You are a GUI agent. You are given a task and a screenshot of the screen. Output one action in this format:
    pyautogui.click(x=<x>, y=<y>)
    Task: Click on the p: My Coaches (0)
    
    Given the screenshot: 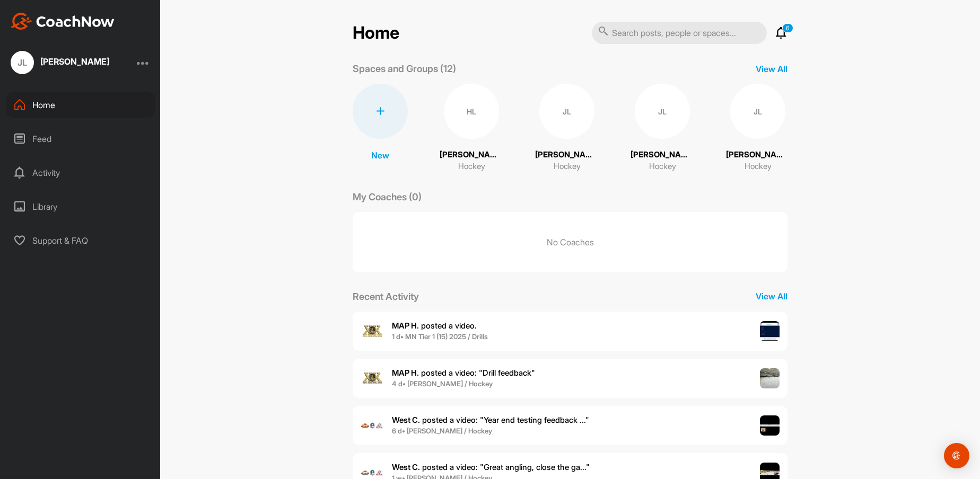 What is the action you would take?
    pyautogui.click(x=387, y=196)
    